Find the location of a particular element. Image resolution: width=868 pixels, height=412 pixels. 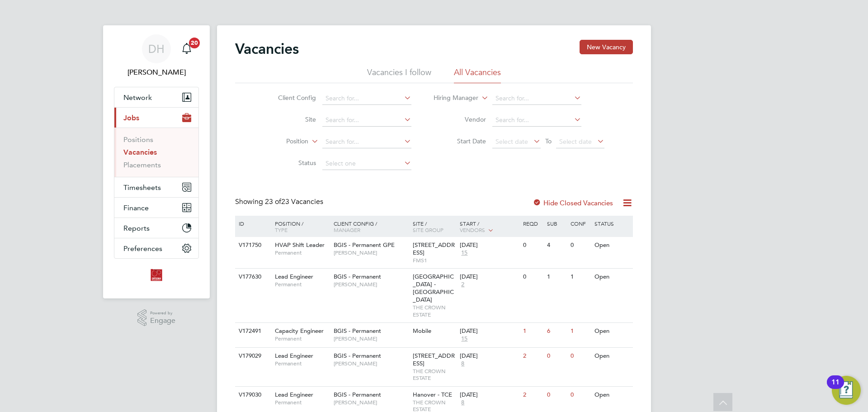

span: Timesheets is located at coordinates (142, 187).